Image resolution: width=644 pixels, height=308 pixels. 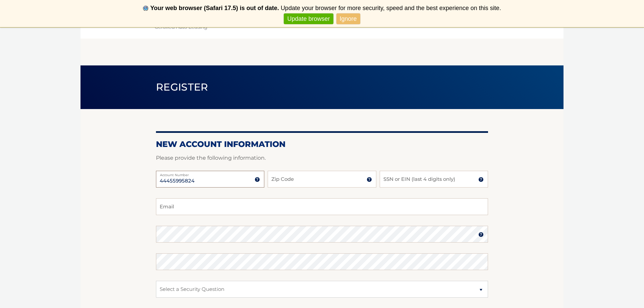 What do you see at coordinates (215, 8) in the screenshot?
I see `b: Your web browser (Safari 17.5) is out of date.` at bounding box center [215, 8].